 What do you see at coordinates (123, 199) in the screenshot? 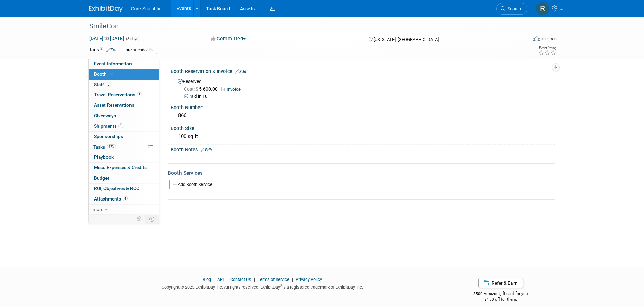
I see `a: Attachments4` at bounding box center [123, 199].